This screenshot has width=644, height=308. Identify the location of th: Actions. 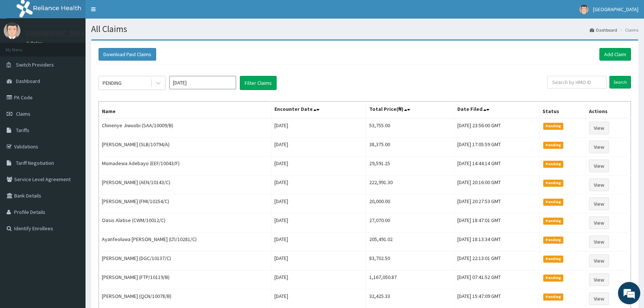
(608, 110).